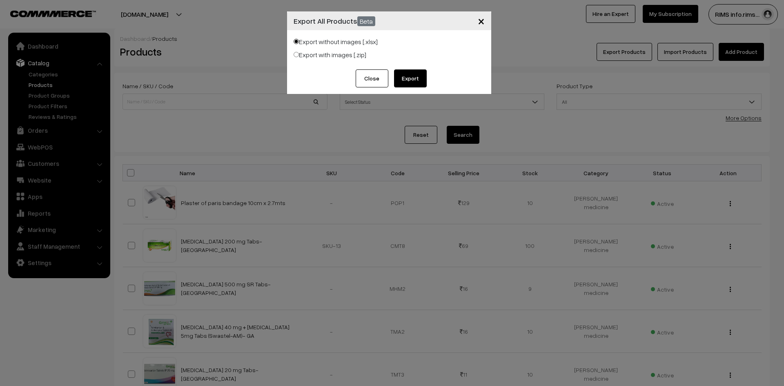 This screenshot has width=784, height=386. I want to click on label: Export with images [.zip], so click(330, 55).